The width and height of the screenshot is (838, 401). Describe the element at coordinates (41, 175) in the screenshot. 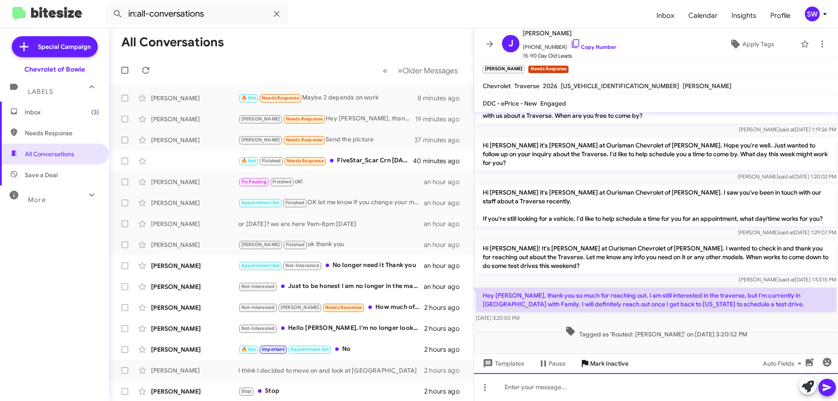

I see `span: Save a Deal` at that location.